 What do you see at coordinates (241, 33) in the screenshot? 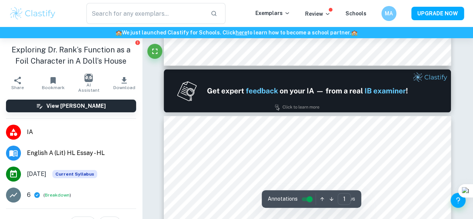
I see `a: here` at bounding box center [241, 33].